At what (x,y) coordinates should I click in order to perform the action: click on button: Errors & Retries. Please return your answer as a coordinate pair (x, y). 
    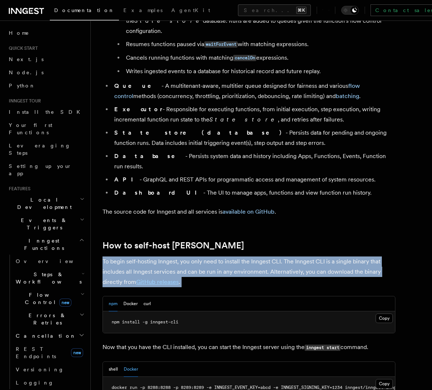
    Looking at the image, I should click on (49, 319).